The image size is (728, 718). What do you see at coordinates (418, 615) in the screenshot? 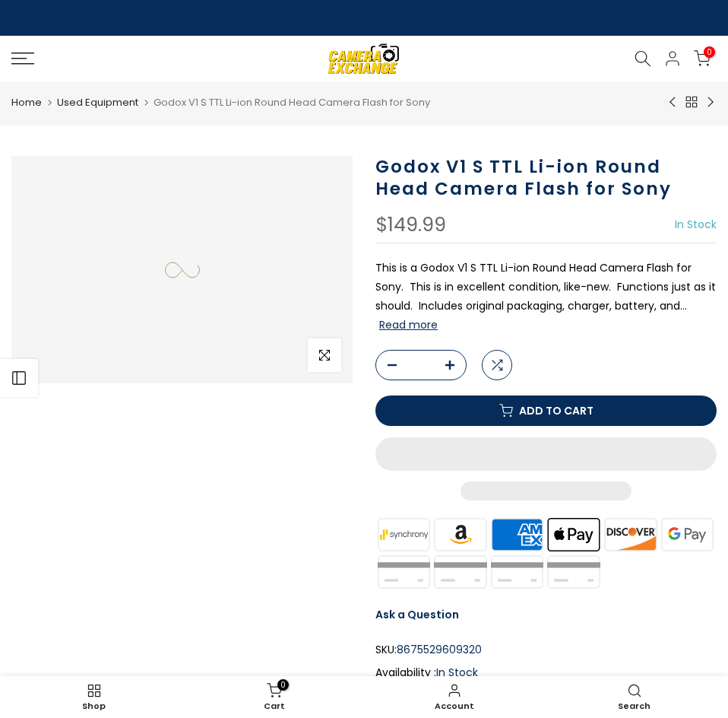
I see `a: Ask a Question` at bounding box center [418, 615].